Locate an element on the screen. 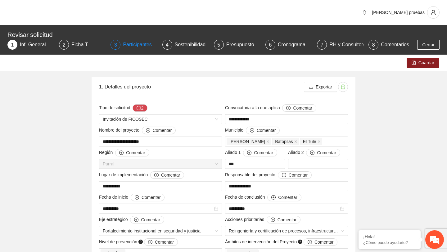 This screenshot has height=252, width=447. span: user is located at coordinates (433, 12).